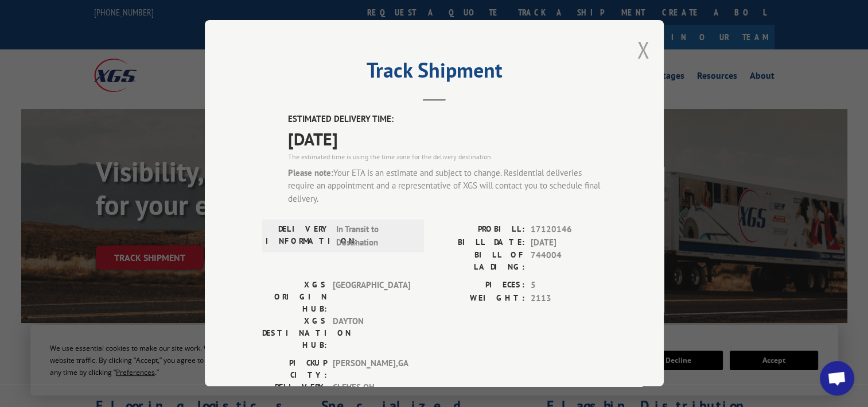 The image size is (868, 407). Describe the element at coordinates (371, 333) in the screenshot. I see `span: DAYTON` at that location.